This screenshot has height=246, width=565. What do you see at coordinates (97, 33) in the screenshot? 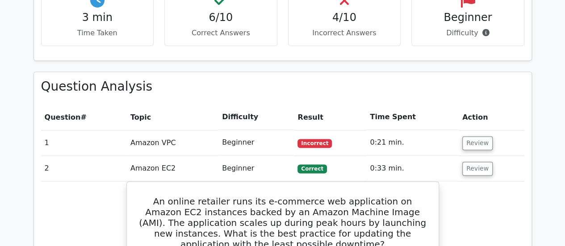
I see `p: Time Taken` at bounding box center [97, 33].